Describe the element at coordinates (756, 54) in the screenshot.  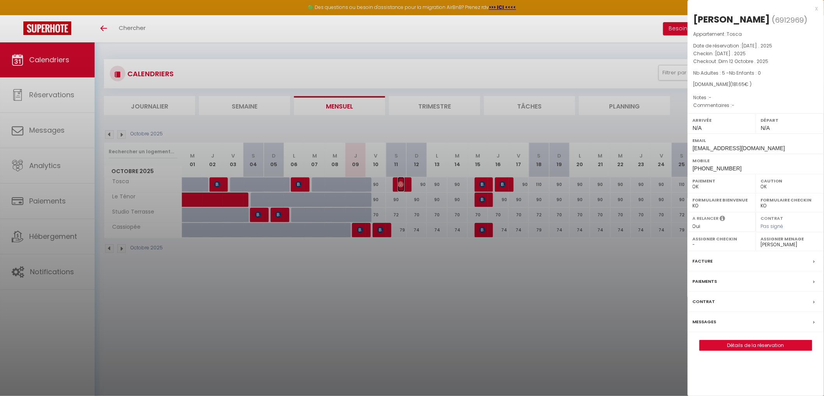
I see `p: Checkin :` at that location.